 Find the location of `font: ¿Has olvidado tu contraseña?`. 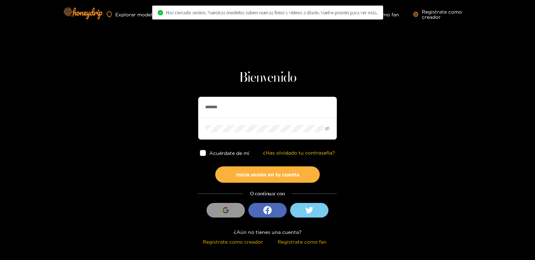

font: ¿Has olvidado tu contraseña? is located at coordinates (299, 153).